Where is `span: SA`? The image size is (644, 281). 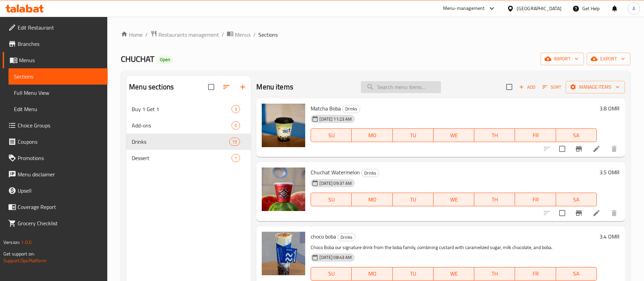
span: SA is located at coordinates (577, 135).